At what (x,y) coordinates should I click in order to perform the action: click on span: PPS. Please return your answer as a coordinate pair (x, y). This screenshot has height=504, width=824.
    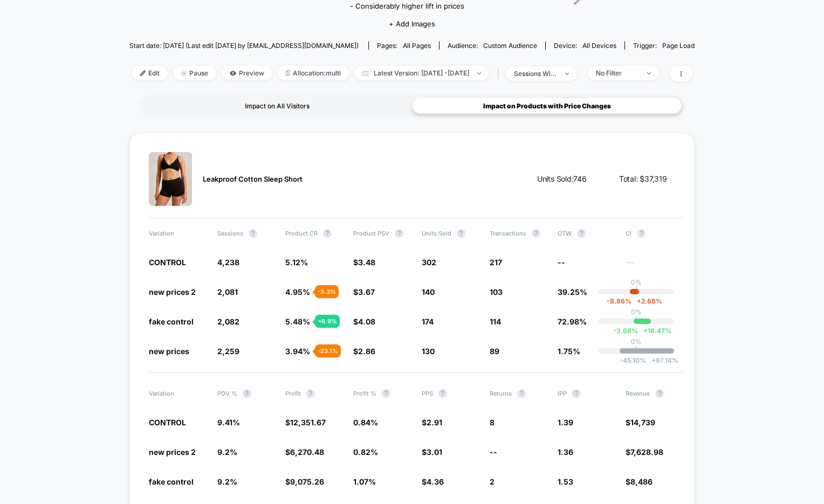
    Looking at the image, I should click on (451, 394).